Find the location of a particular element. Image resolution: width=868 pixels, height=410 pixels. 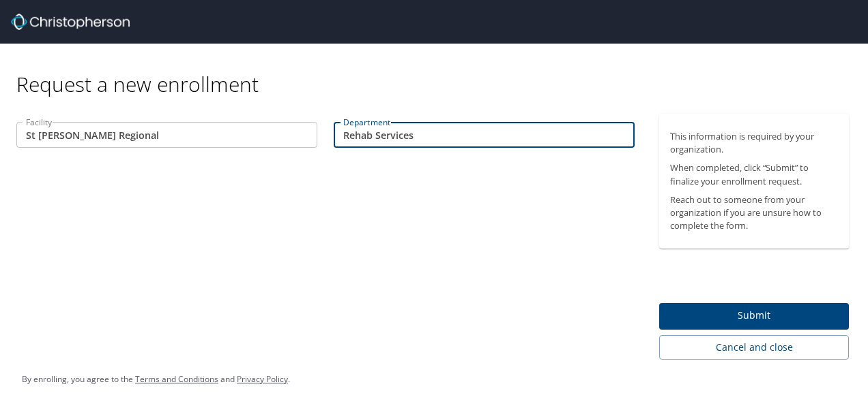

p: Reach out to someone from your organization if you are unsure how to complete the form. is located at coordinates (754, 213).